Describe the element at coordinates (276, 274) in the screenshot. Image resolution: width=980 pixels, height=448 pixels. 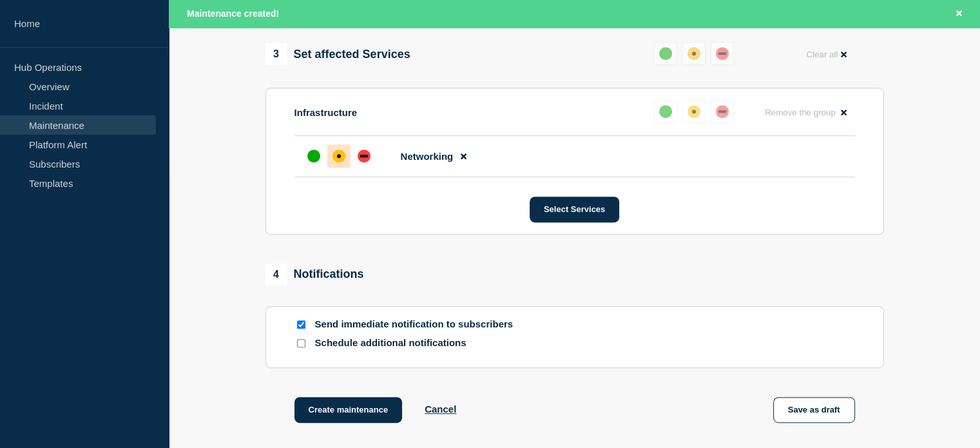
I see `span: 4` at that location.